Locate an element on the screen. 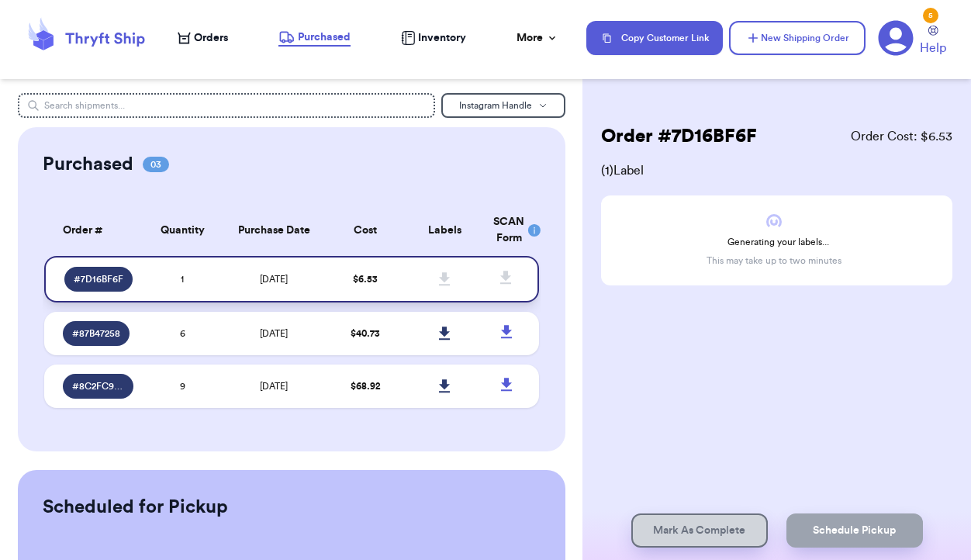 The image size is (971, 560). span: Order Cost: $ 6.53 is located at coordinates (902, 137).